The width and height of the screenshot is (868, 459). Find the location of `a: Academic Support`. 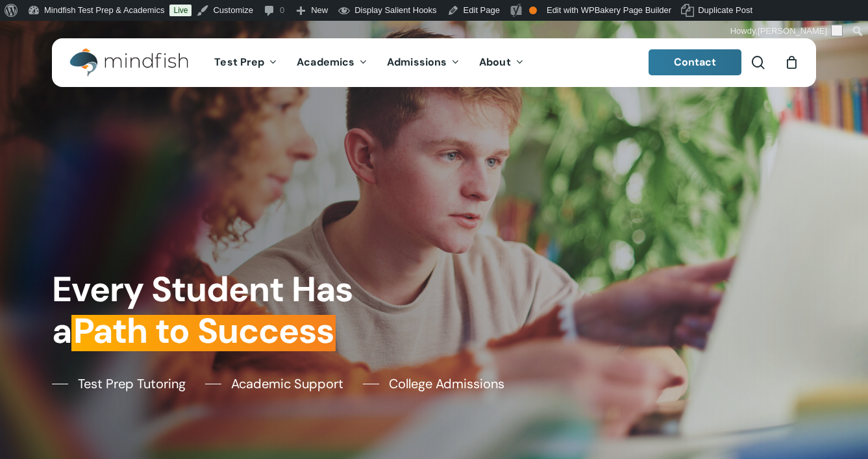

a: Academic Support is located at coordinates (274, 384).